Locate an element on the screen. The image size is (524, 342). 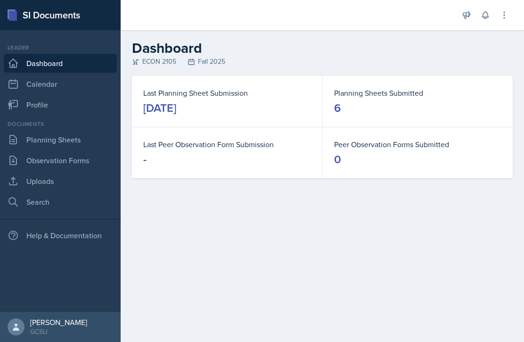
dt: Last Peer Observation Form Submission is located at coordinates (227, 144).